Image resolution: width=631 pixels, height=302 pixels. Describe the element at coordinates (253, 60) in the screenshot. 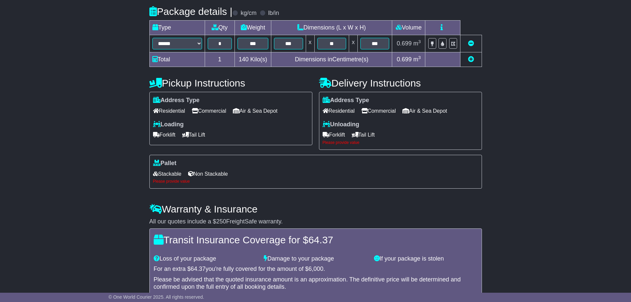

I see `td: Kilo(s)` at that location.